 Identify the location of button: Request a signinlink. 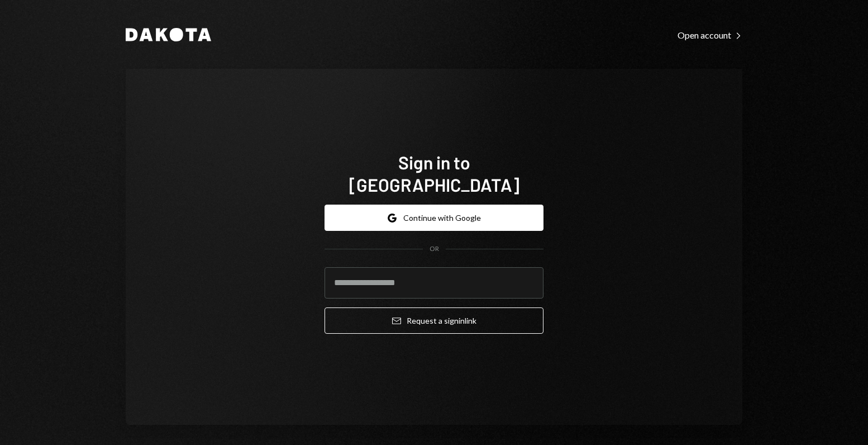
(434, 320).